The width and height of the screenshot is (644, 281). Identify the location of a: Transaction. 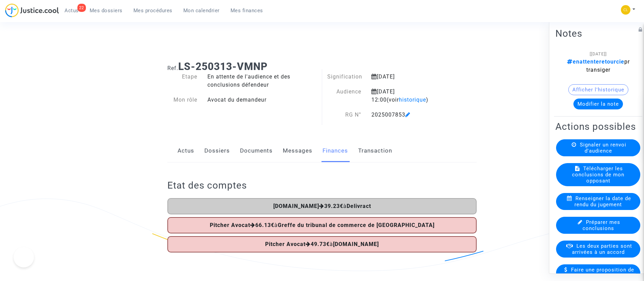
(375, 151).